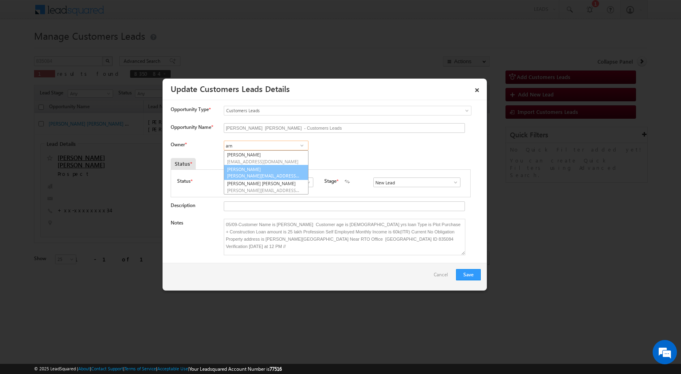 The image size is (681, 374). What do you see at coordinates (190, 109) in the screenshot?
I see `span: Opportunity Type` at bounding box center [190, 109].